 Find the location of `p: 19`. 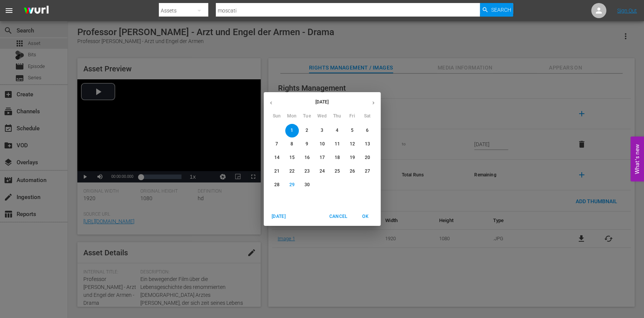

p: 19 is located at coordinates (352, 158).